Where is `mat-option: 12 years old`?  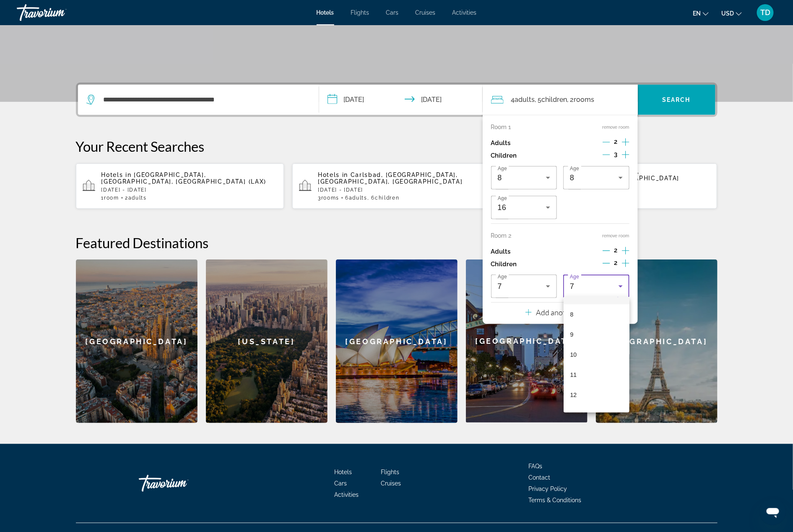 mat-option: 12 years old is located at coordinates (597, 395).